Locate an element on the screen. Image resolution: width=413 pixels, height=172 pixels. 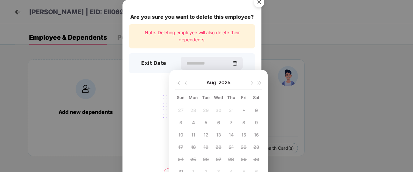
div: Are you sure you want to delete this employee? is located at coordinates (192, 17).